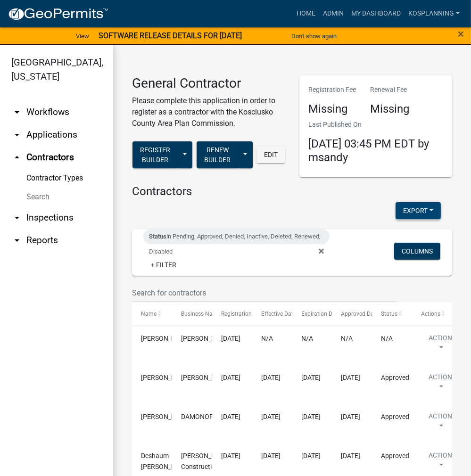 Image resolution: width=471 pixels, height=476 pixels. Describe the element at coordinates (152, 314) in the screenshot. I see `datatable-header-cell: Name` at that location.